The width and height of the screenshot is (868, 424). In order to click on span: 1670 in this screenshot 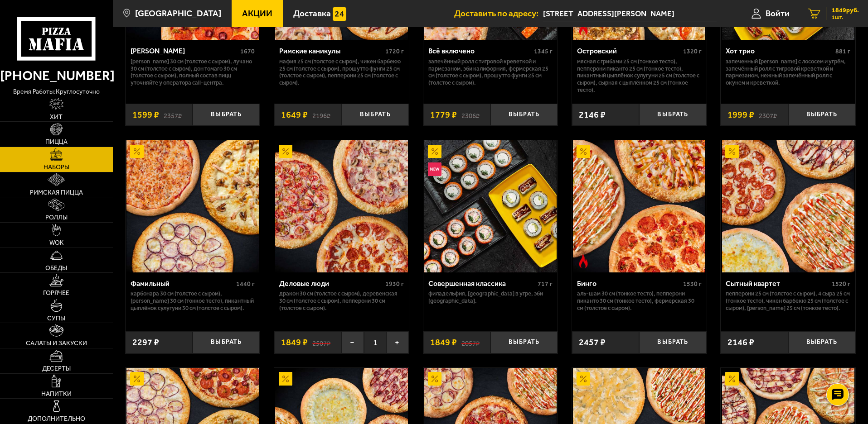, I will do `click(247, 51)`.